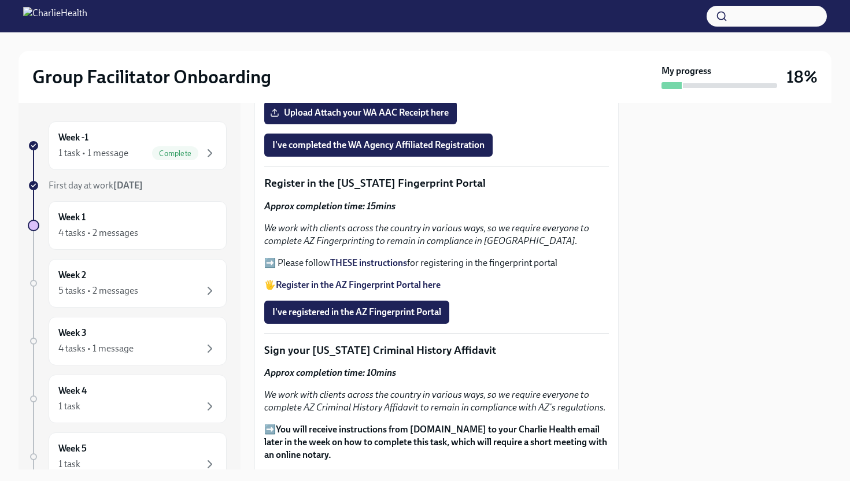 The width and height of the screenshot is (850, 481). Describe the element at coordinates (378, 145) in the screenshot. I see `button: I've completed the WA Agency Affiliated Registration` at that location.